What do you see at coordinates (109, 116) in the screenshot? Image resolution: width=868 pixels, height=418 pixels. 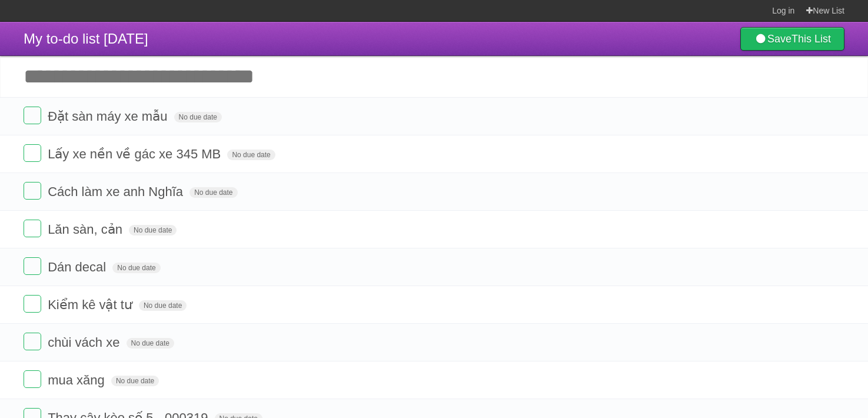 I see `span: Đặt sàn máy xe mẫu` at bounding box center [109, 116].